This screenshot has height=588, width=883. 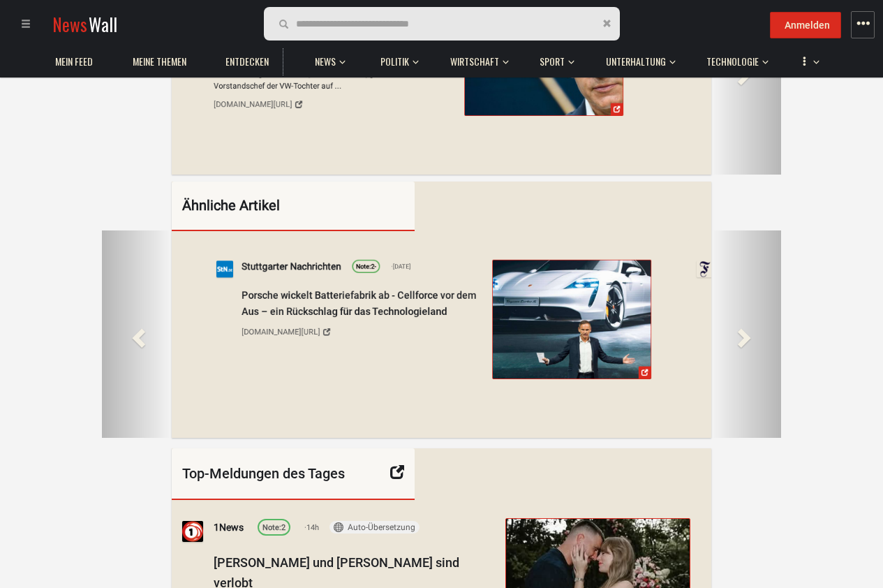 I want to click on span: Sport, so click(x=552, y=61).